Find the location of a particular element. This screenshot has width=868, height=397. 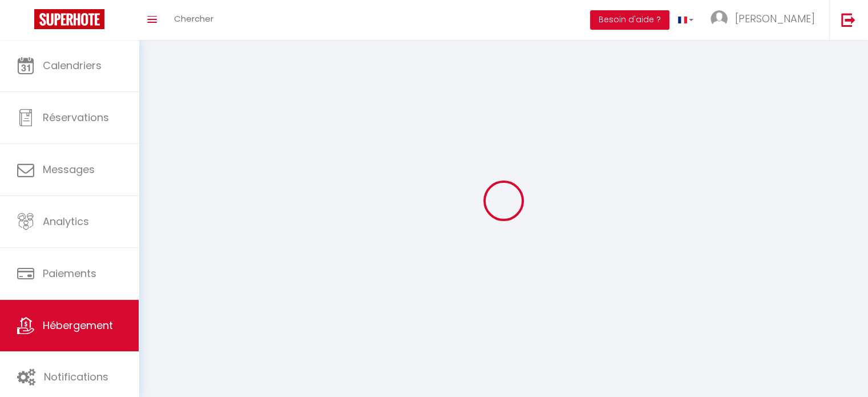

span: Paiements is located at coordinates (69, 273).